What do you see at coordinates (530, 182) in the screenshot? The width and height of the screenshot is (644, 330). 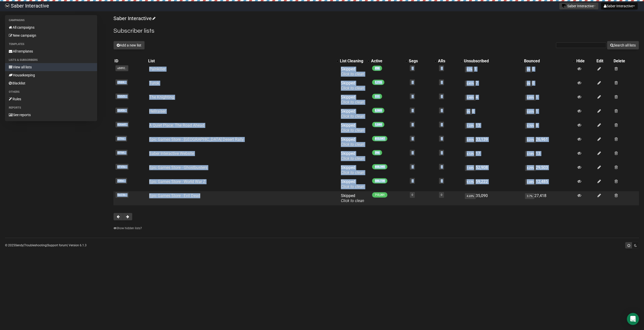 I see `span: 2.08%` at bounding box center [530, 182].